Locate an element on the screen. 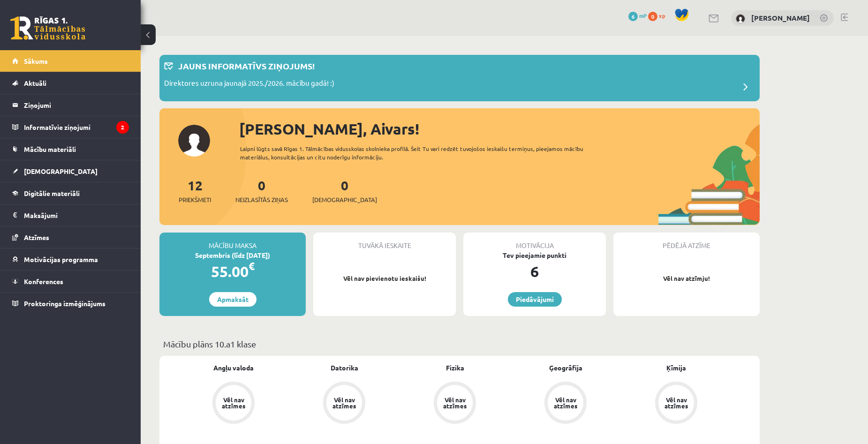  span: 6 is located at coordinates (633, 16).